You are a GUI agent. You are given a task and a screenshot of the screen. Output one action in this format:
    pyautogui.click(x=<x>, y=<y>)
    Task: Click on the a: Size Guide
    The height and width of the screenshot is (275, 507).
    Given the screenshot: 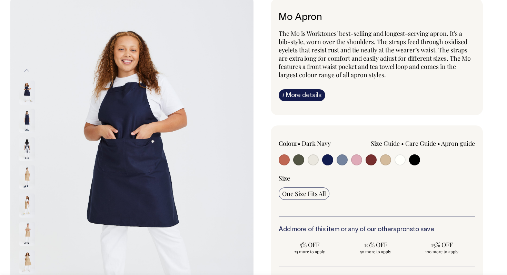 What is the action you would take?
    pyautogui.click(x=386, y=144)
    